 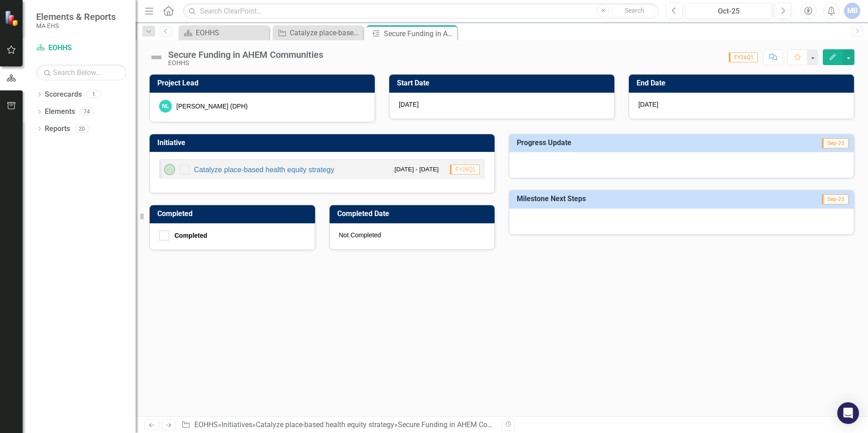 What do you see at coordinates (82, 128) in the screenshot?
I see `div: 20` at bounding box center [82, 128].